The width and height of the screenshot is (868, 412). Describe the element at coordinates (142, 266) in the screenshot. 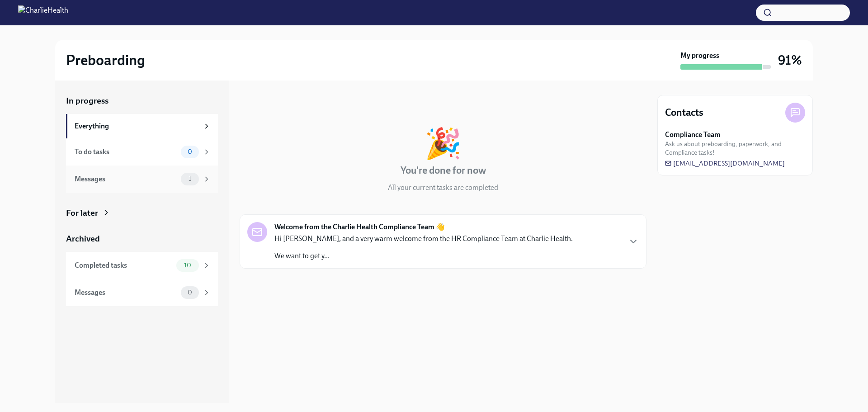

I see `a: Completed tasks10` at that location.